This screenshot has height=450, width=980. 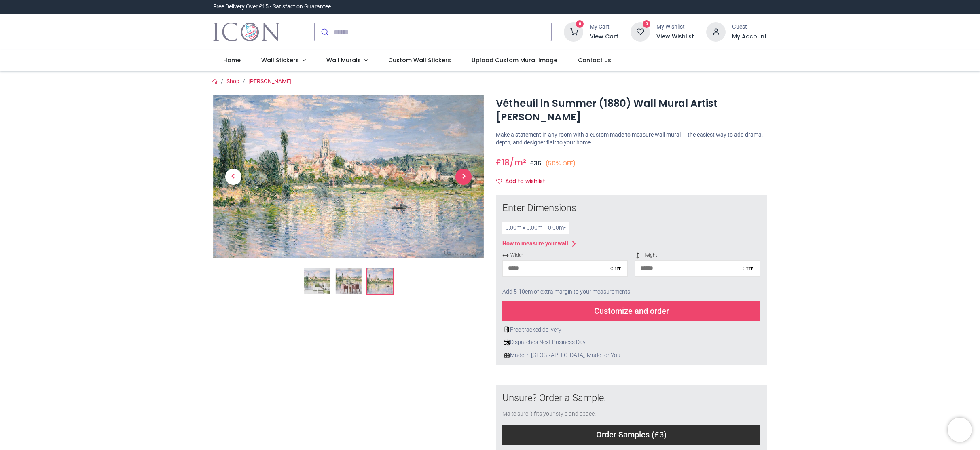 What do you see at coordinates (675, 37) in the screenshot?
I see `a: View Wishlist` at bounding box center [675, 37].